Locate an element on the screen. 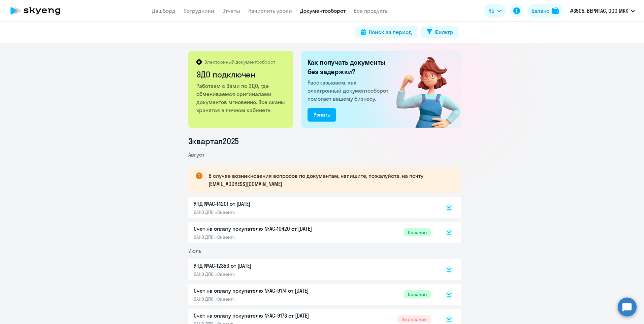 This screenshot has width=644, height=324. button: Балансbalance is located at coordinates (545, 11).